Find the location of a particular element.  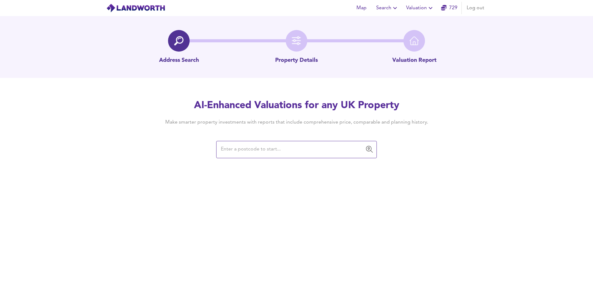

p: Address Search is located at coordinates (179, 60).